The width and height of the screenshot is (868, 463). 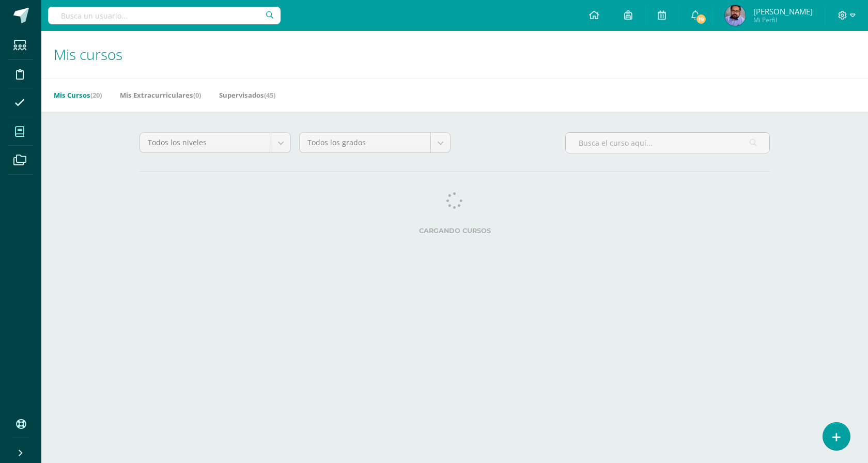 What do you see at coordinates (215, 143) in the screenshot?
I see `a: Todos los niveles` at bounding box center [215, 143].